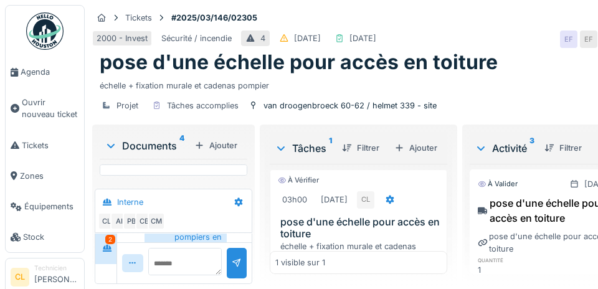 The image size is (598, 289). What do you see at coordinates (50, 108) in the screenshot?
I see `span: Ouvrir nouveau ticket` at bounding box center [50, 108].